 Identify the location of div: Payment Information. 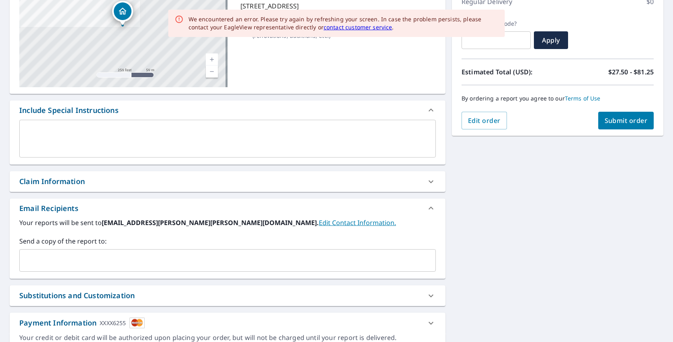
(82, 323).